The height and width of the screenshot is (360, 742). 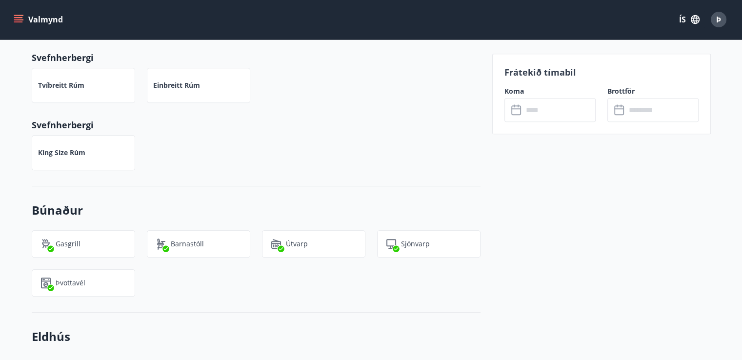 I want to click on p: Þvottavél, so click(x=70, y=283).